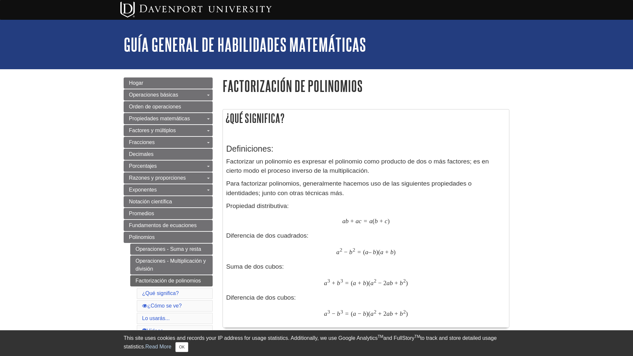 The width and height of the screenshot is (633, 356). I want to click on p: Propiedad distributiva:, so click(366, 206).